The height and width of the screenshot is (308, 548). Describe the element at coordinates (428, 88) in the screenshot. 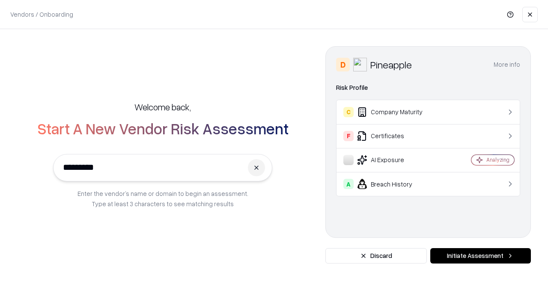

I see `div: Risk Profile` at that location.